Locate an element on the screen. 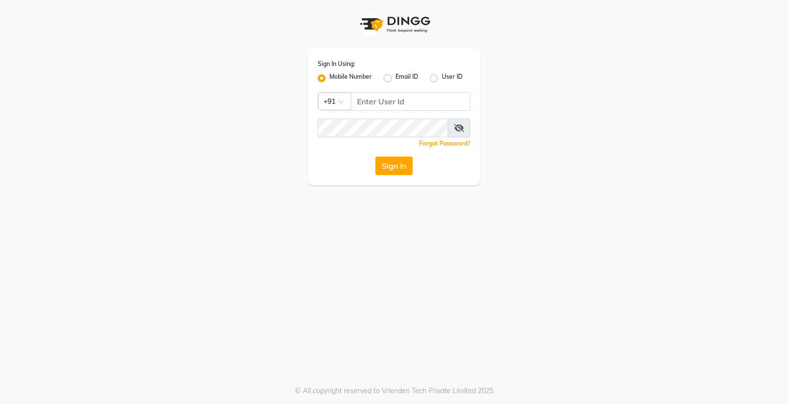 The height and width of the screenshot is (404, 788). a: Forgot Password? is located at coordinates (445, 143).